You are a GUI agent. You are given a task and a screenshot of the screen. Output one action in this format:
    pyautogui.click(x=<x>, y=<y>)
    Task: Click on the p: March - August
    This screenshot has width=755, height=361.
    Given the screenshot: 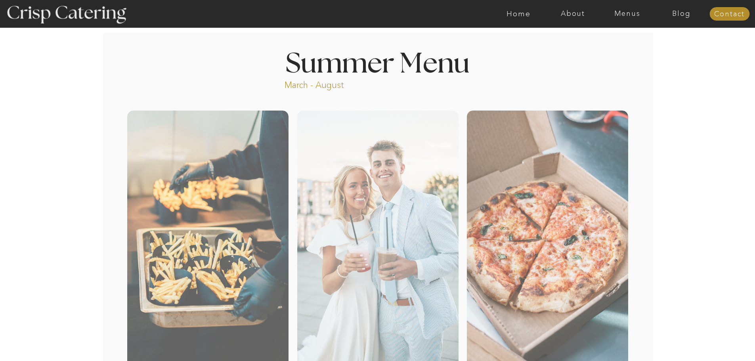 What is the action you would take?
    pyautogui.click(x=339, y=84)
    